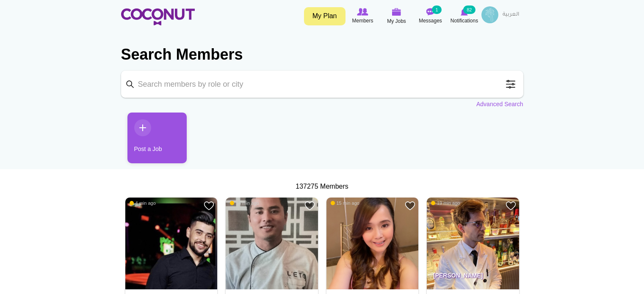 The width and height of the screenshot is (644, 294). What do you see at coordinates (345, 203) in the screenshot?
I see `span: 15 min ago` at bounding box center [345, 203].